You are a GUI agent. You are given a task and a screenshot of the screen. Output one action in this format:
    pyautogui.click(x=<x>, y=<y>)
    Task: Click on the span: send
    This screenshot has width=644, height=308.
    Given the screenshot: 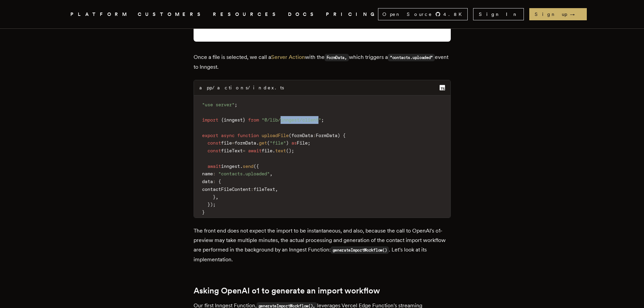 What is the action you would take?
    pyautogui.click(x=248, y=166)
    